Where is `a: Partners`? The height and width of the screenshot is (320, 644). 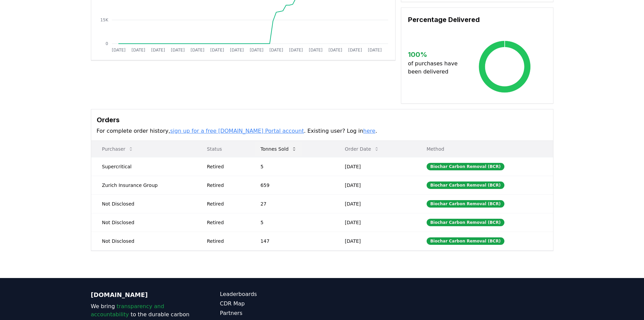
a: Partners is located at coordinates (271, 313).